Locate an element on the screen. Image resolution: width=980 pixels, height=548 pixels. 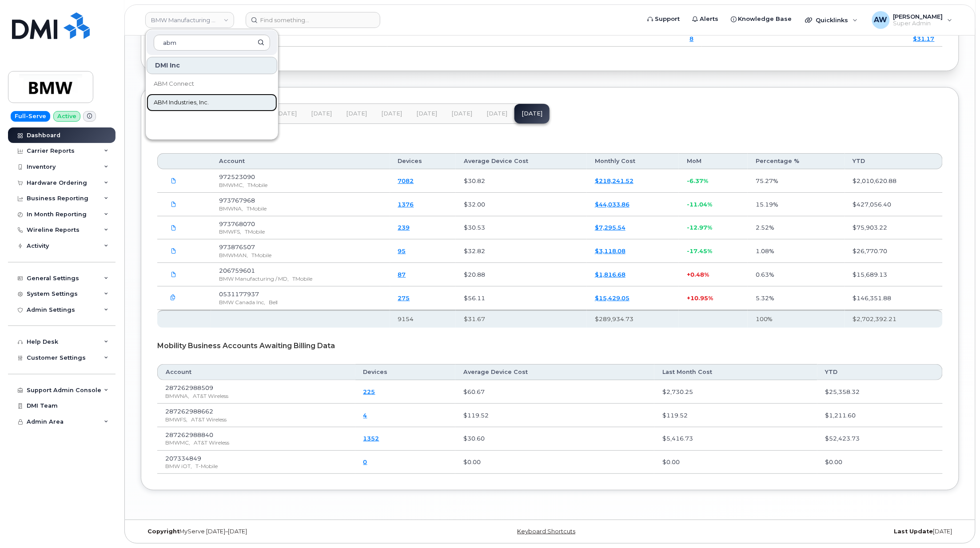
a: 0 is located at coordinates (365, 462).